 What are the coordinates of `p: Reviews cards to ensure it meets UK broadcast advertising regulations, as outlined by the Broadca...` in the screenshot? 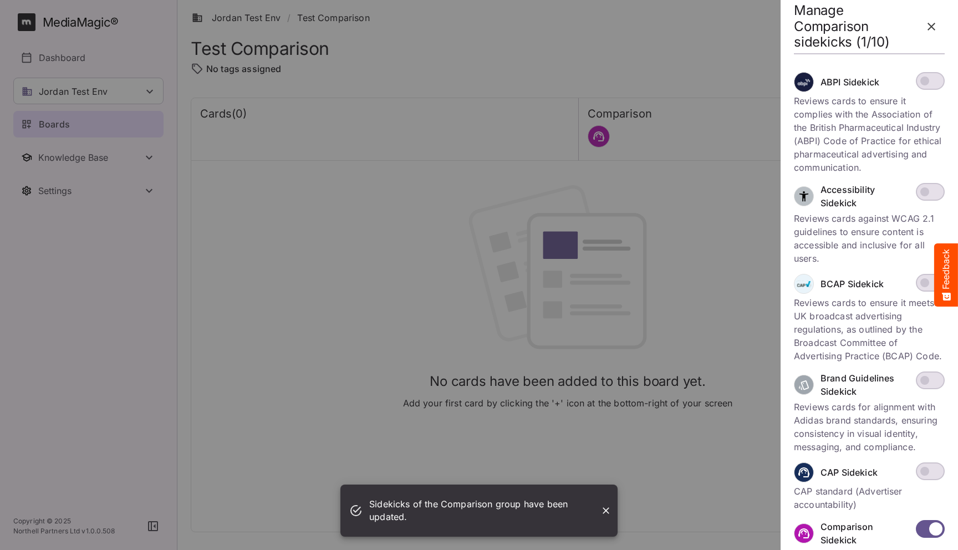 It's located at (870, 329).